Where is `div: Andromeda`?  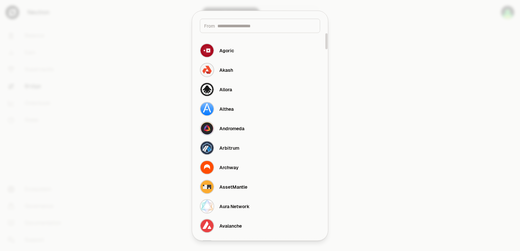 div: Andromeda is located at coordinates (232, 128).